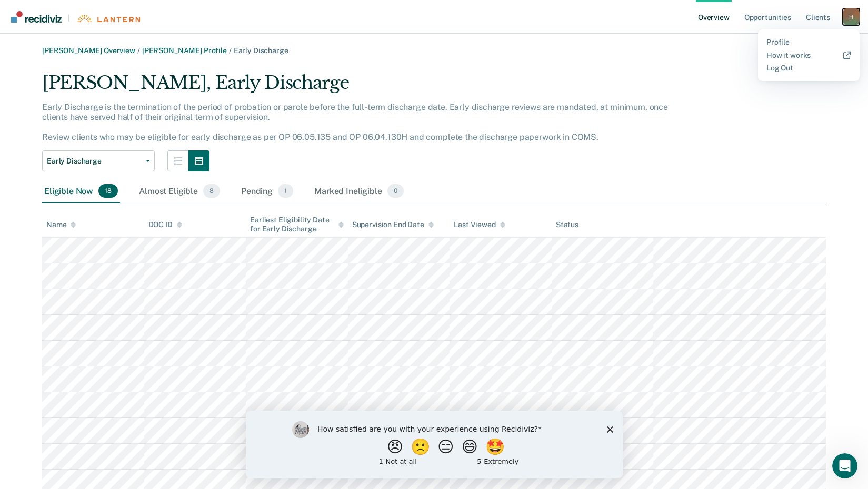 This screenshot has height=489, width=868. Describe the element at coordinates (355, 122) in the screenshot. I see `p: Early Discharge is the termination of the period of probation or parole before the full-term disc...` at that location.